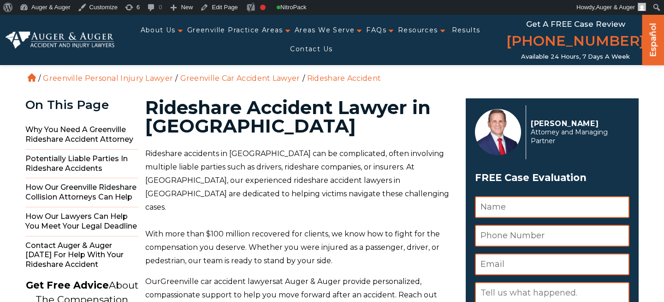  Describe the element at coordinates (240, 78) in the screenshot. I see `a: Greenville Car Accident Lawyer` at that location.